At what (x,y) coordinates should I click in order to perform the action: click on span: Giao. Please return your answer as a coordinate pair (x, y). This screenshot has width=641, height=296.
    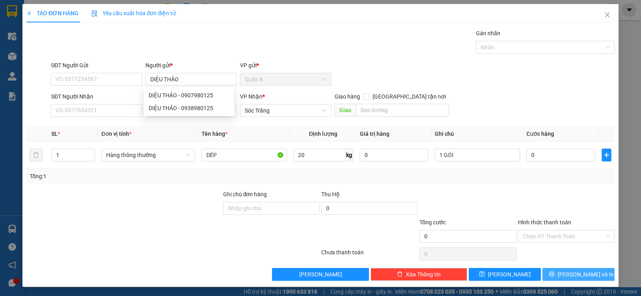
    Looking at the image, I should click on (345, 110).